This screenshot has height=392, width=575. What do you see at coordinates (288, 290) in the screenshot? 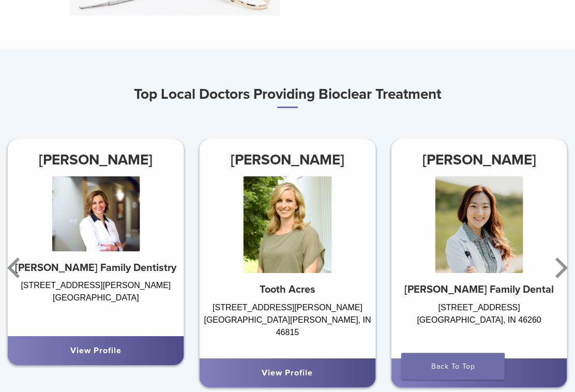
I see `strong: Tooth Acres` at bounding box center [288, 290].